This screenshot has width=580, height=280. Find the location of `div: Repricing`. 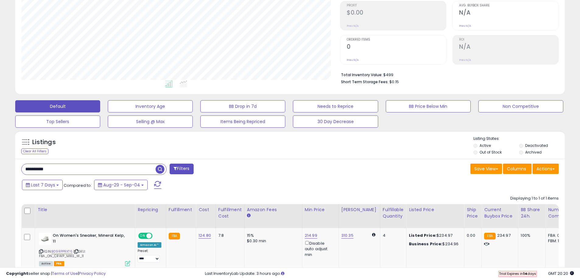

div: Repricing is located at coordinates (150, 210).